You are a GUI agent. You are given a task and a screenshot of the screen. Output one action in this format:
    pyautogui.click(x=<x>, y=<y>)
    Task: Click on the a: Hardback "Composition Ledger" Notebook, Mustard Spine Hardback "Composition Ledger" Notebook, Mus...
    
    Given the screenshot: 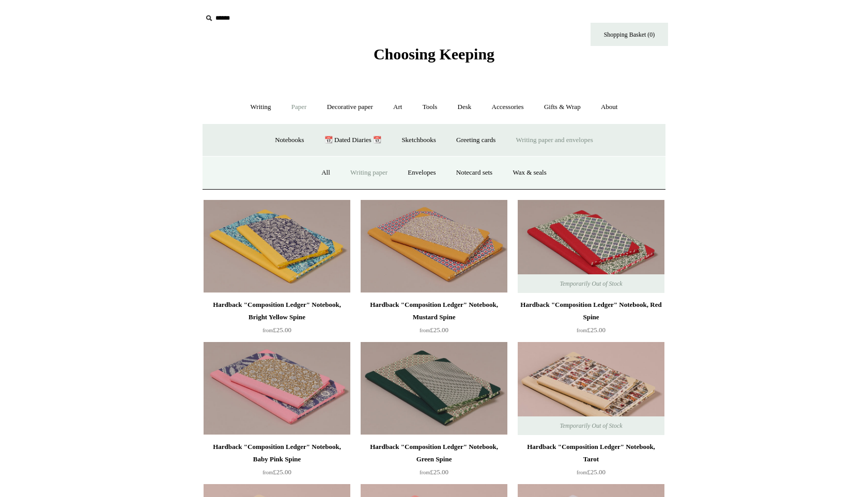 What is the action you would take?
    pyautogui.click(x=434, y=247)
    